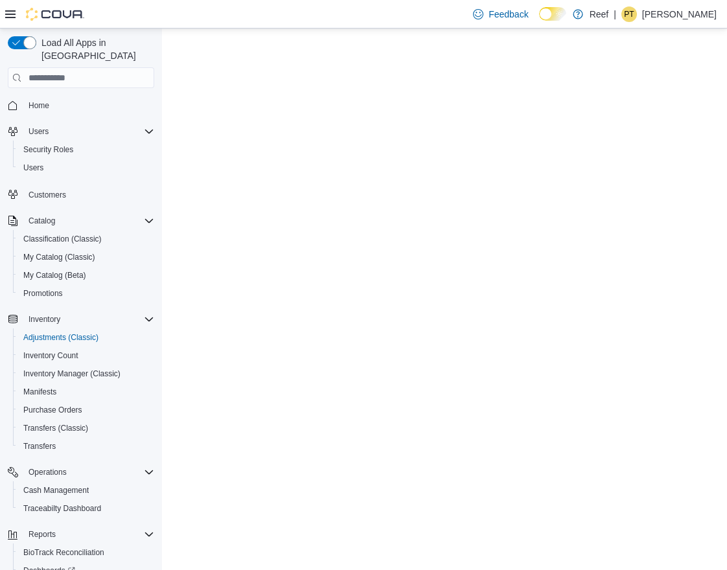 The image size is (727, 570). What do you see at coordinates (48, 150) in the screenshot?
I see `a: Security Roles` at bounding box center [48, 150].